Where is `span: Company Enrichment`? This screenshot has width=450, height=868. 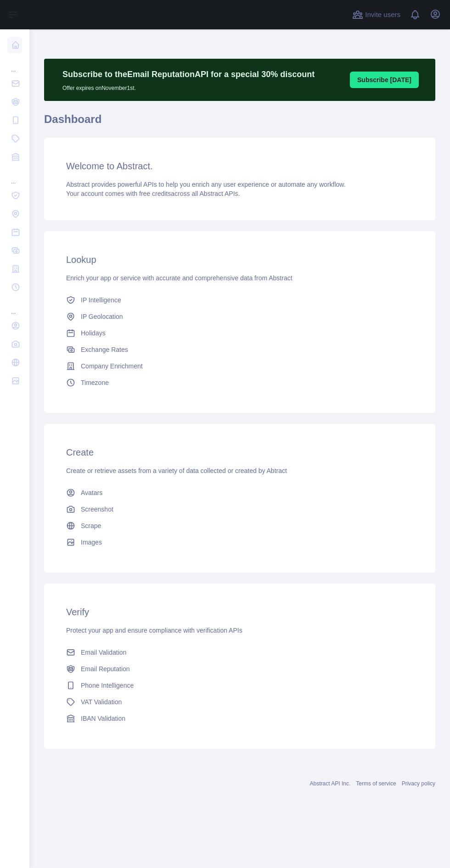
span: Company Enrichment is located at coordinates (112, 366).